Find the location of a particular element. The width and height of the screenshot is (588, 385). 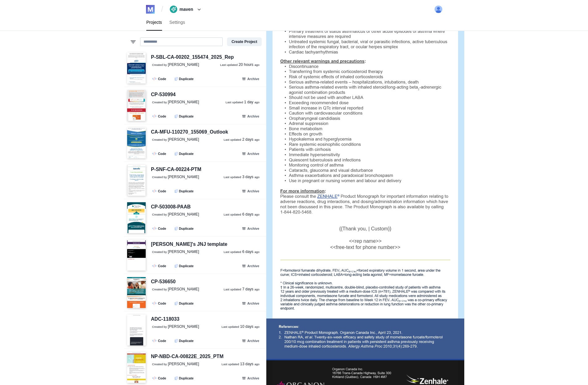

a: Last updated 2 days ago is located at coordinates (242, 140).